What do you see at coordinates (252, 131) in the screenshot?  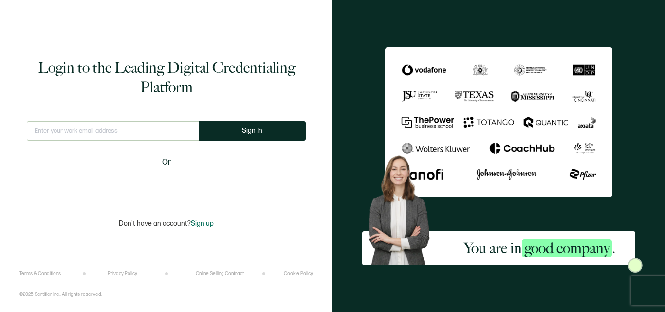 I see `button: Sign In` at bounding box center [252, 131].